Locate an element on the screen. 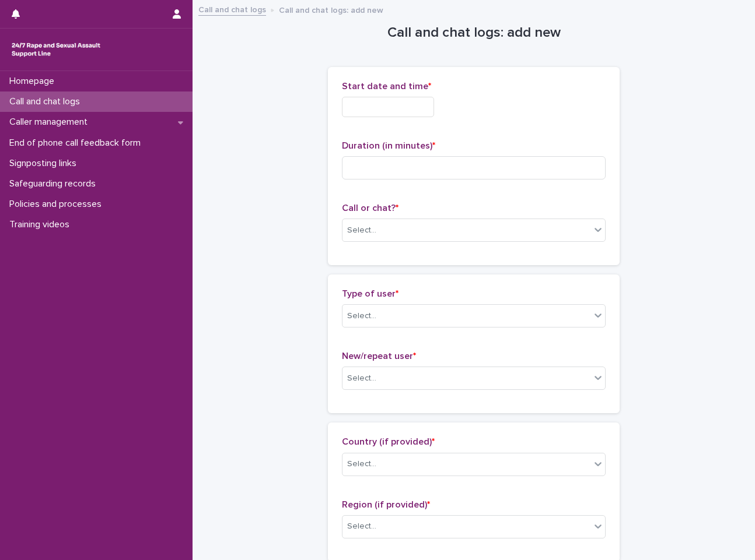 The image size is (755, 560). p: Homepage is located at coordinates (34, 81).